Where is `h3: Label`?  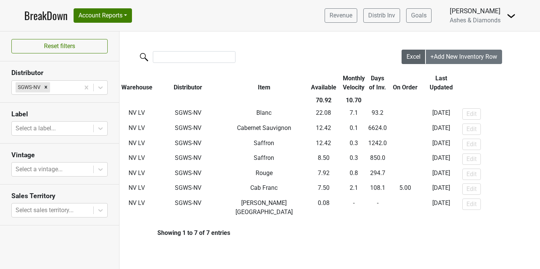 h3: Label is located at coordinates (60, 114).